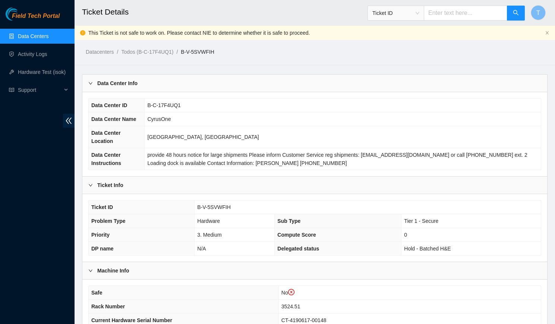 The image size is (555, 324). What do you see at coordinates (32, 54) in the screenshot?
I see `a: Activity Logs` at bounding box center [32, 54].